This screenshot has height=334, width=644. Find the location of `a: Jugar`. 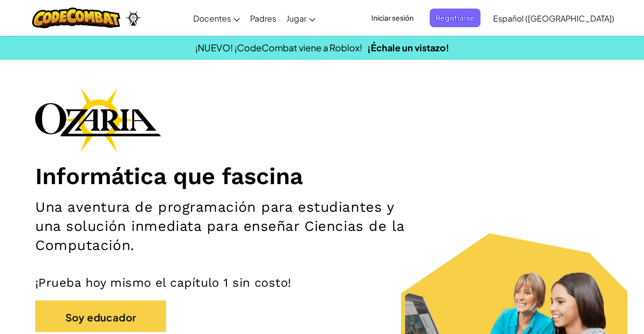

a: Jugar is located at coordinates (301, 18).